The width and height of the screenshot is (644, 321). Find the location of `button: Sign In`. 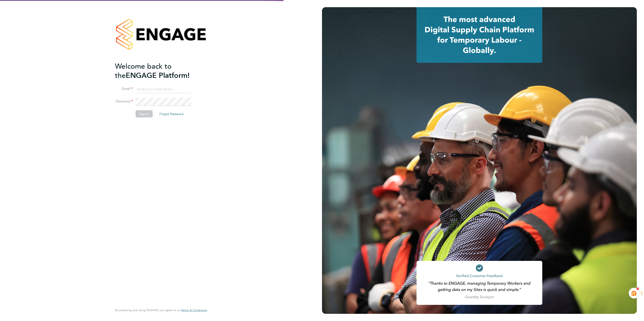

button: Sign In is located at coordinates (144, 114).